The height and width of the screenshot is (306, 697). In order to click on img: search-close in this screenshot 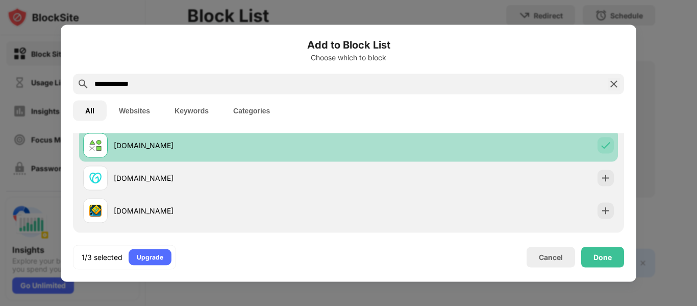, I will do `click(614, 84)`.